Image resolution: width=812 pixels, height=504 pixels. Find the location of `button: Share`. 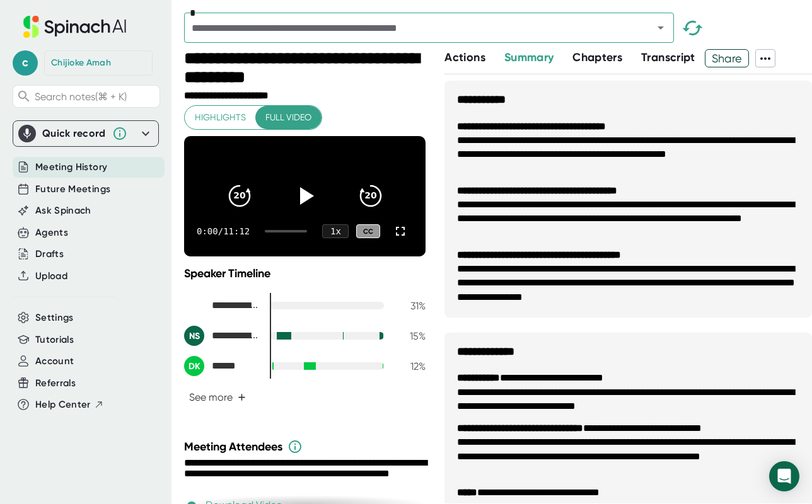

button: Share is located at coordinates (727, 58).